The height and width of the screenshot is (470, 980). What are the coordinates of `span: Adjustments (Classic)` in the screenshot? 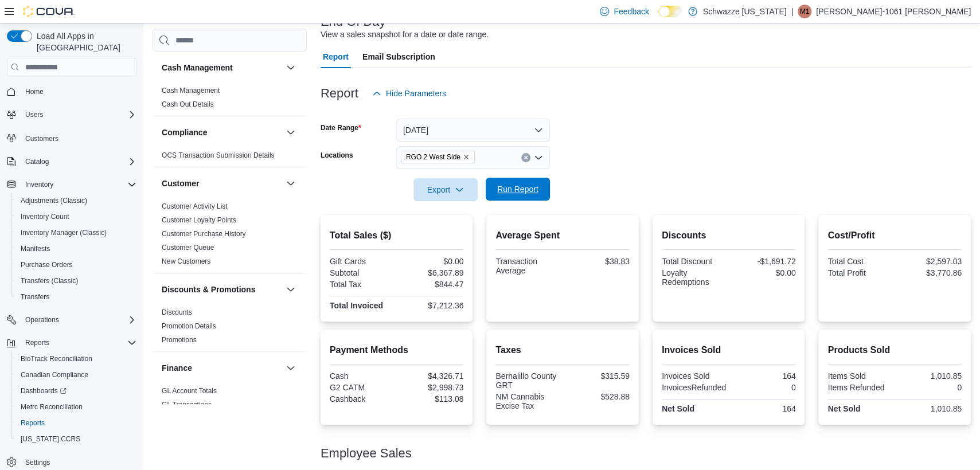 It's located at (76, 201).